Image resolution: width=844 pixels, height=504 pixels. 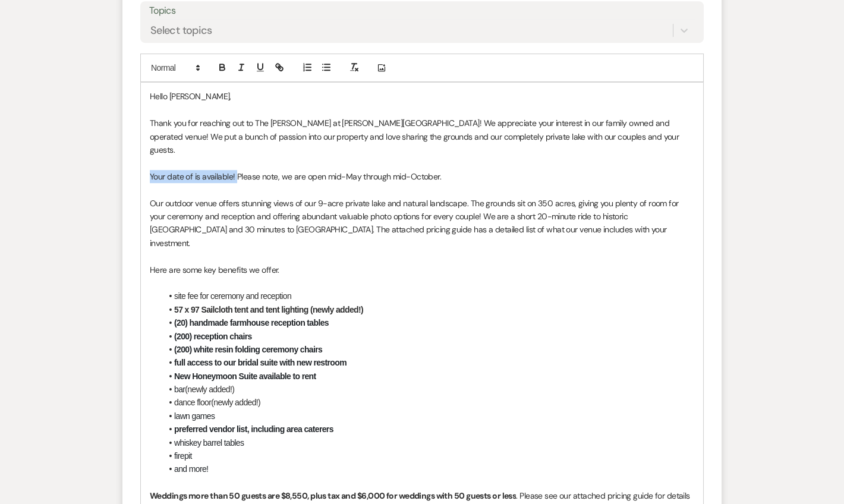 I want to click on strong: 57 x 97 Sailcloth tent and tent lighting (newly added!), so click(x=269, y=310).